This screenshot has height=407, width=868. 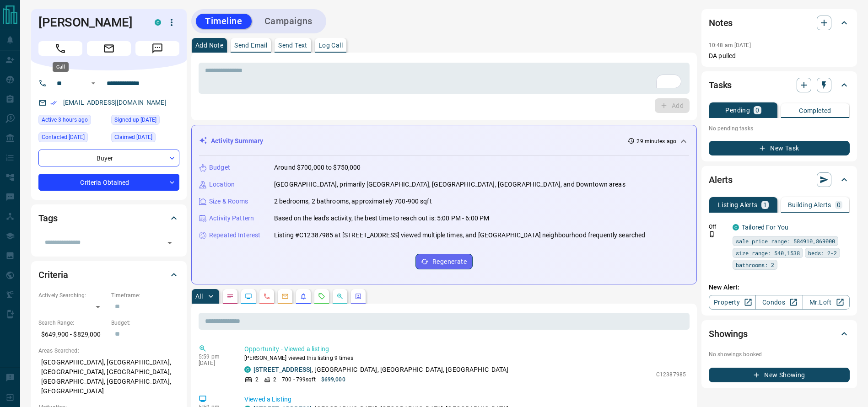 I want to click on p: Areas Searched:, so click(x=109, y=351).